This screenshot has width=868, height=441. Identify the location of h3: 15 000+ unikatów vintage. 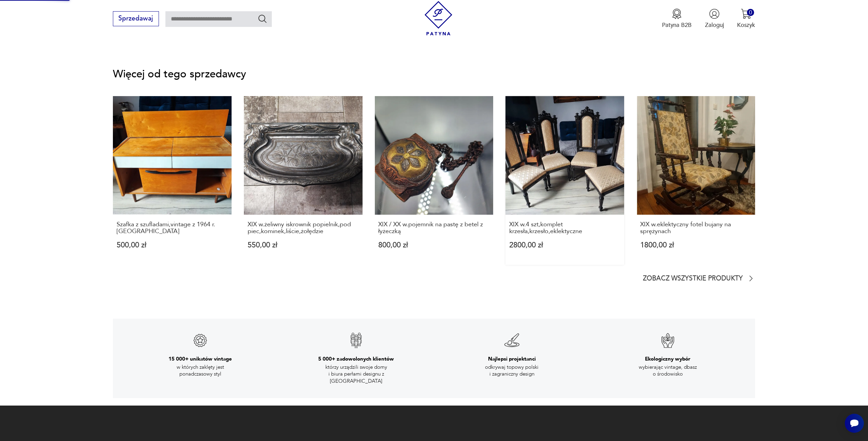
(201, 359).